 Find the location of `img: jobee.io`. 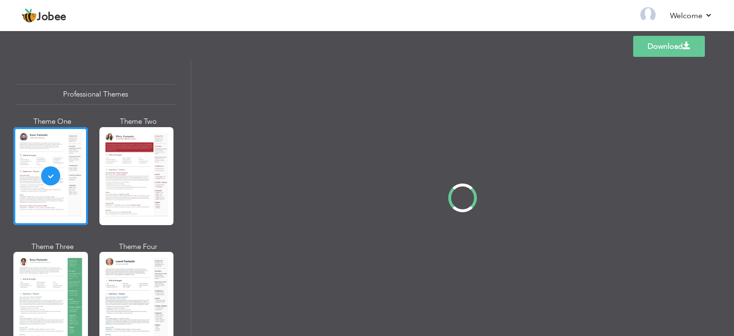

img: jobee.io is located at coordinates (29, 16).